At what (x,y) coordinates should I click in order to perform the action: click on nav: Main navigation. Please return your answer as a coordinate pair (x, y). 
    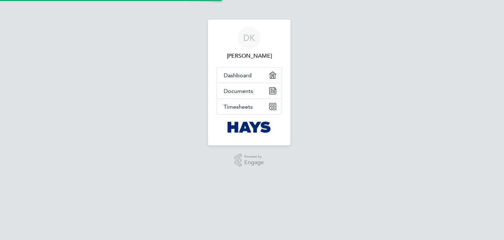
    Looking at the image, I should click on (249, 83).